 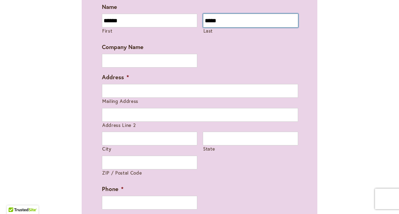 I want to click on label: ZIP / Postal Code, so click(x=149, y=173).